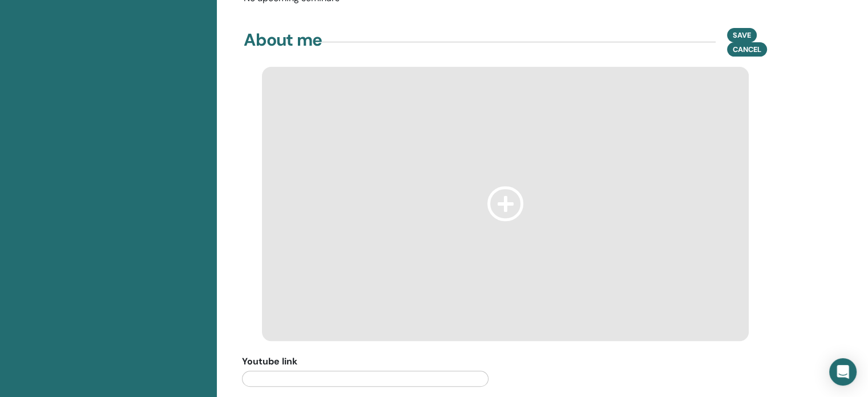 Image resolution: width=868 pixels, height=397 pixels. Describe the element at coordinates (747, 49) in the screenshot. I see `button: Cancel` at that location.